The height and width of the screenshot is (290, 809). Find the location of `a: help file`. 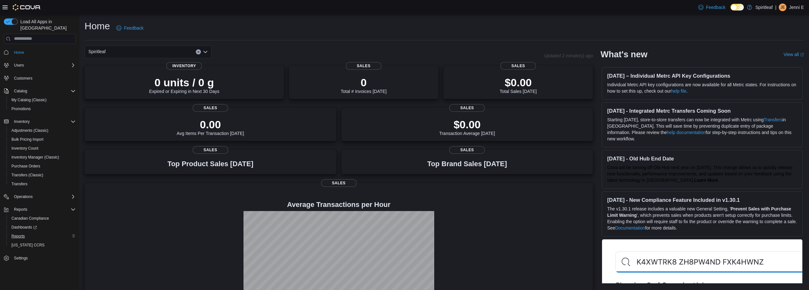

a: help file is located at coordinates (679, 91).